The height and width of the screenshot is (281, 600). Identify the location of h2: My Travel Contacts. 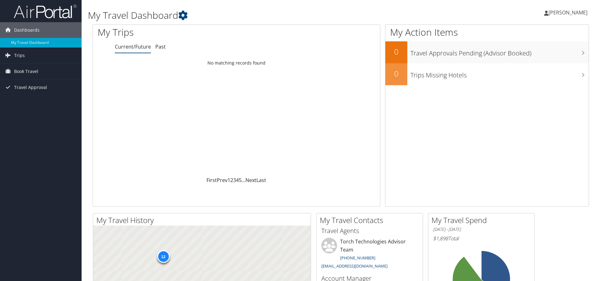
(371, 221).